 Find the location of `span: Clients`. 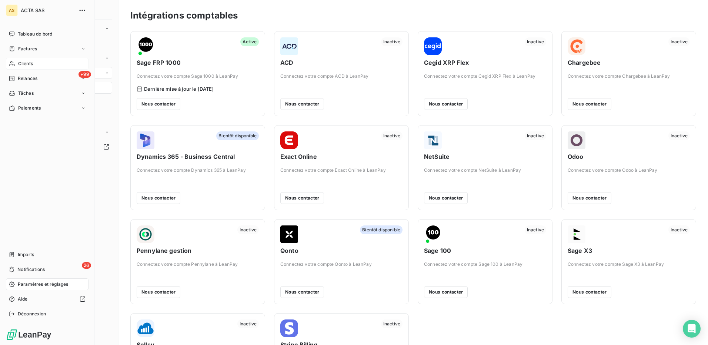

span: Clients is located at coordinates (26, 64).